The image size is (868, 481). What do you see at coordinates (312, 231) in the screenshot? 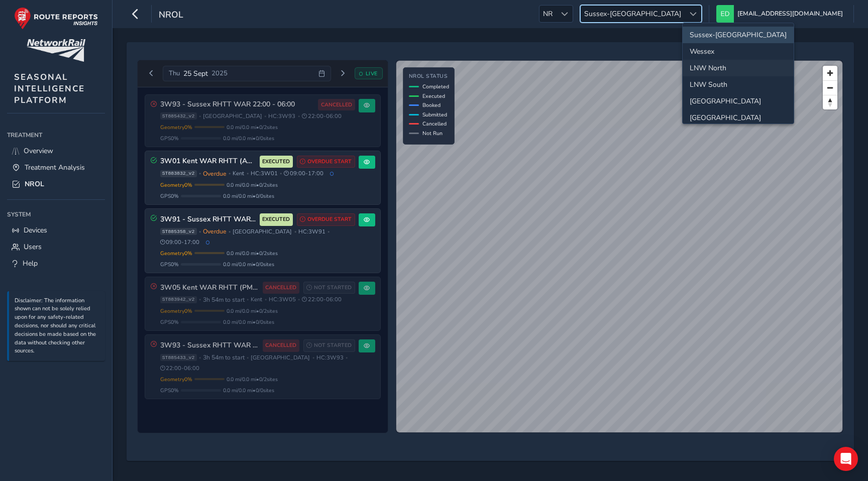
I see `span: HC: 3W91` at bounding box center [312, 231].